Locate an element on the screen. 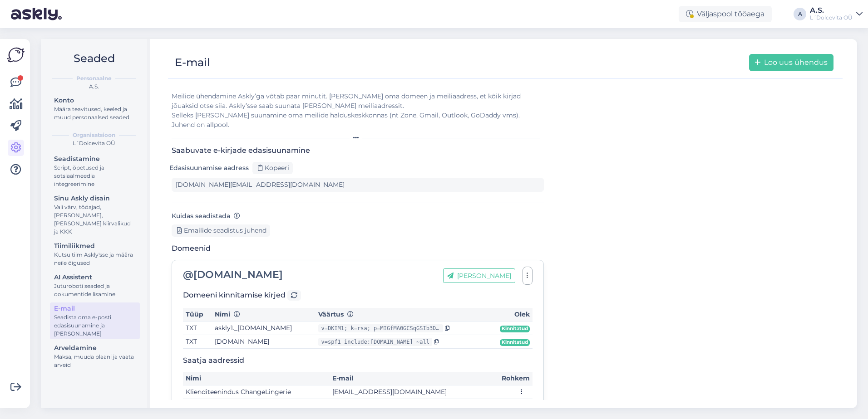 The image size is (868, 419). h3: Domeeni kinnitamise kirjed is located at coordinates (358, 295).